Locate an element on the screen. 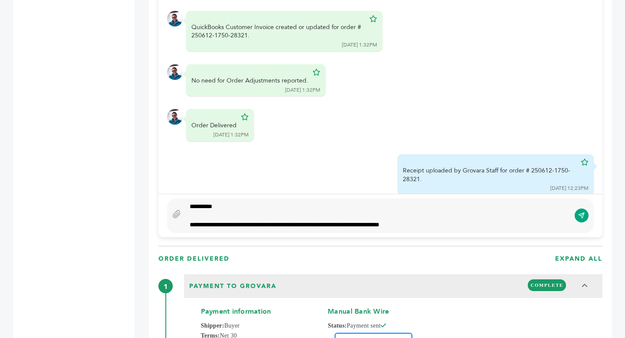  div: Receipt uploaded by Grovara Staff for order # 250612-1750-28321. is located at coordinates (490, 175).